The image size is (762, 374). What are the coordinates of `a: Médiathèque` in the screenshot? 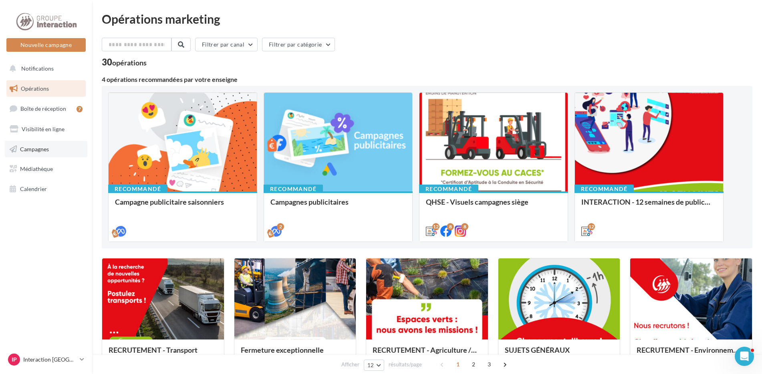 It's located at (46, 169).